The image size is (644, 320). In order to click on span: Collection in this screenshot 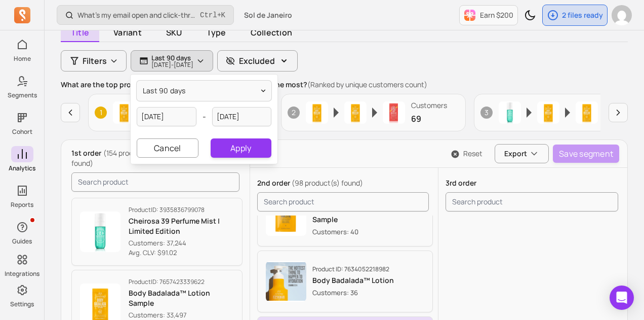, I will do `click(271, 33)`.